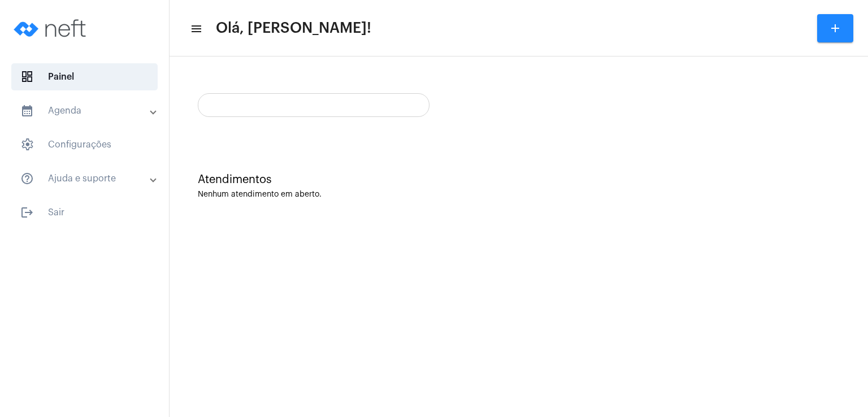 Image resolution: width=868 pixels, height=417 pixels. What do you see at coordinates (84, 145) in the screenshot?
I see `span: Configurações` at bounding box center [84, 145].